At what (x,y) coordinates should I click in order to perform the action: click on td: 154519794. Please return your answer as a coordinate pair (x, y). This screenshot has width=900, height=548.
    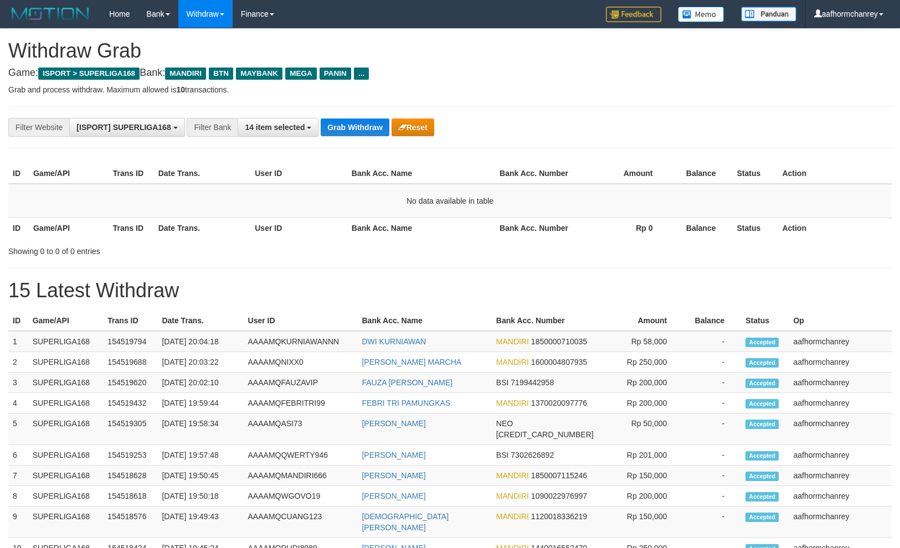
    Looking at the image, I should click on (130, 342).